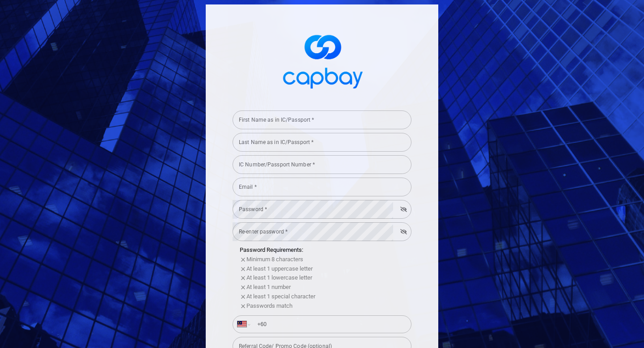 Image resolution: width=644 pixels, height=348 pixels. Describe the element at coordinates (269, 306) in the screenshot. I see `span: Passwords match` at that location.